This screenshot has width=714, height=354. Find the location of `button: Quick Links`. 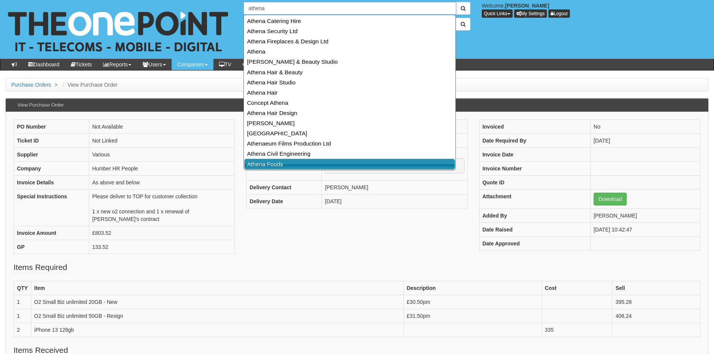

button: Quick Links is located at coordinates (497, 14).